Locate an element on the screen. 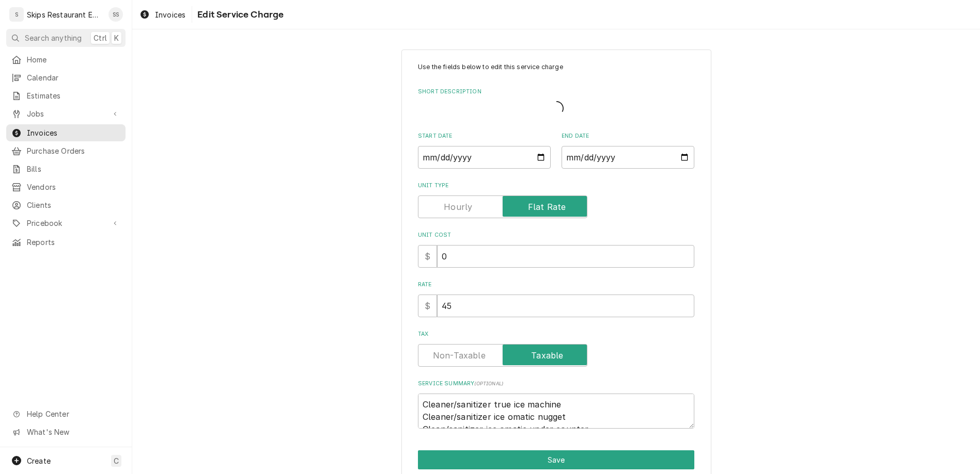  span: K is located at coordinates (116, 38).